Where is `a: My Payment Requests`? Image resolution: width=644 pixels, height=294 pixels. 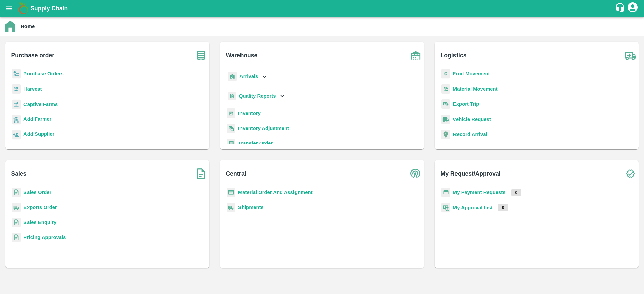 a: My Payment Requests is located at coordinates (479, 192).